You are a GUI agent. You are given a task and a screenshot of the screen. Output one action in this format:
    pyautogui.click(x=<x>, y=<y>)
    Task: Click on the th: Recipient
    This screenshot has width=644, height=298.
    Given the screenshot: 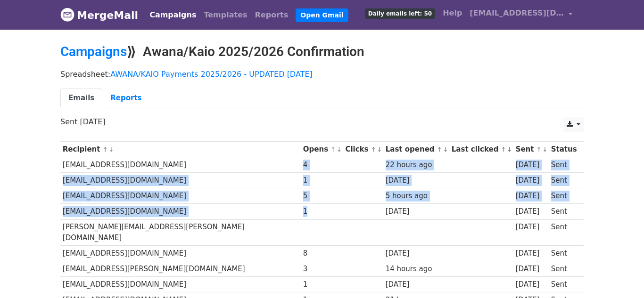 What is the action you would take?
    pyautogui.click(x=181, y=149)
    